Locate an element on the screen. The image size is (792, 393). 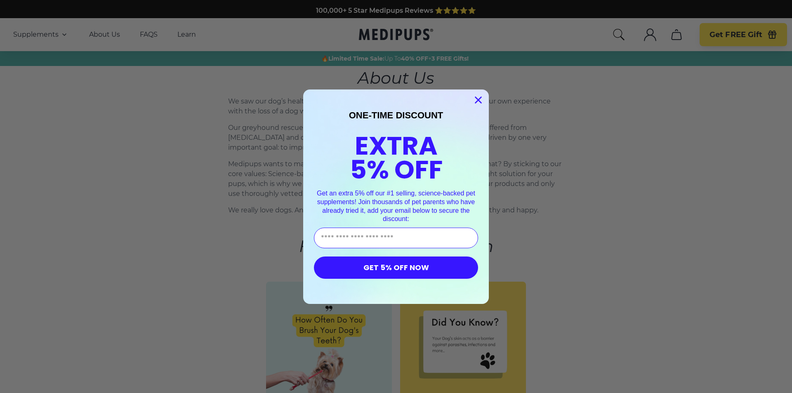
button: Close dialog is located at coordinates (478, 100).